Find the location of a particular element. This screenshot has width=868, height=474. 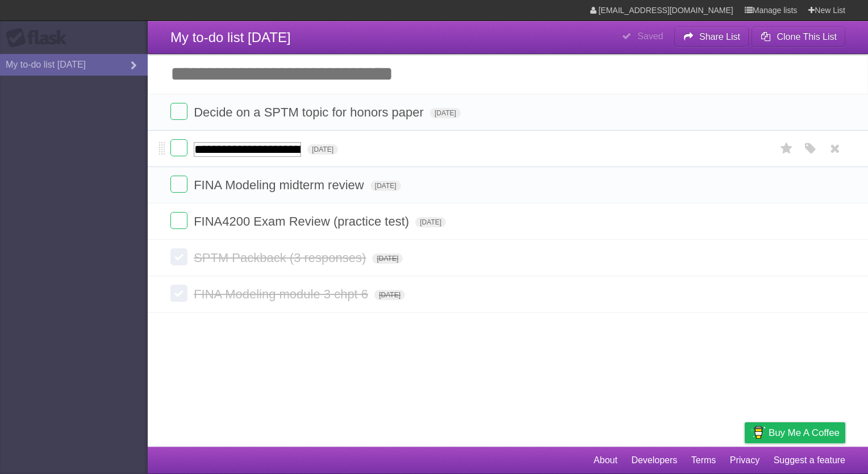

button: Share List is located at coordinates (712, 37).